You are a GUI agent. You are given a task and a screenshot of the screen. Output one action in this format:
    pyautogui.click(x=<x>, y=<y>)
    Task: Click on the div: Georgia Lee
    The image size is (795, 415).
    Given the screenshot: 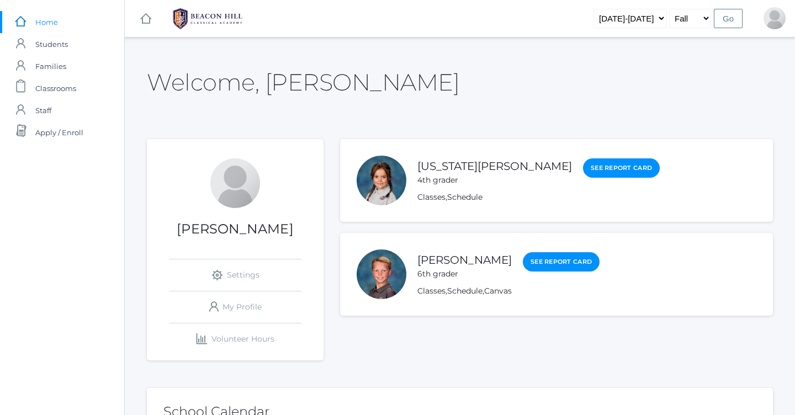 What is the action you would take?
    pyautogui.click(x=381, y=181)
    